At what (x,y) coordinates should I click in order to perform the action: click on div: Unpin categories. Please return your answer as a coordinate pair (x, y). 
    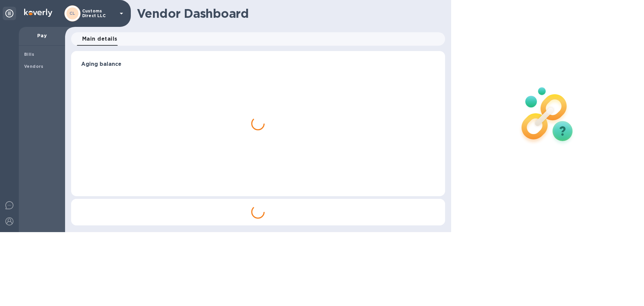
    Looking at the image, I should click on (9, 14).